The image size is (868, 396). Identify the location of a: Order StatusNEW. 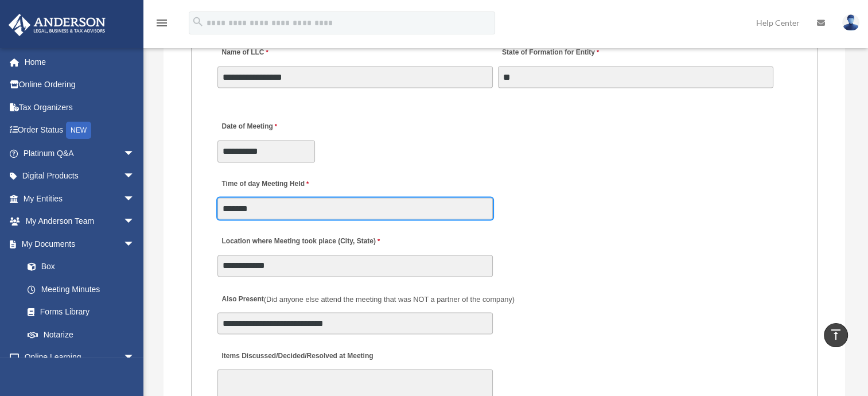
(80, 130).